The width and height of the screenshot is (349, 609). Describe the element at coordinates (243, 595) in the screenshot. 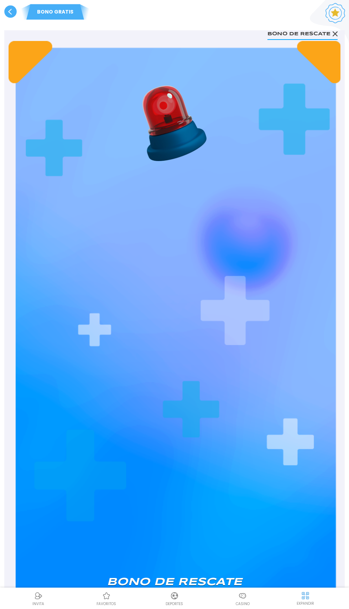

I see `img: Casino` at that location.